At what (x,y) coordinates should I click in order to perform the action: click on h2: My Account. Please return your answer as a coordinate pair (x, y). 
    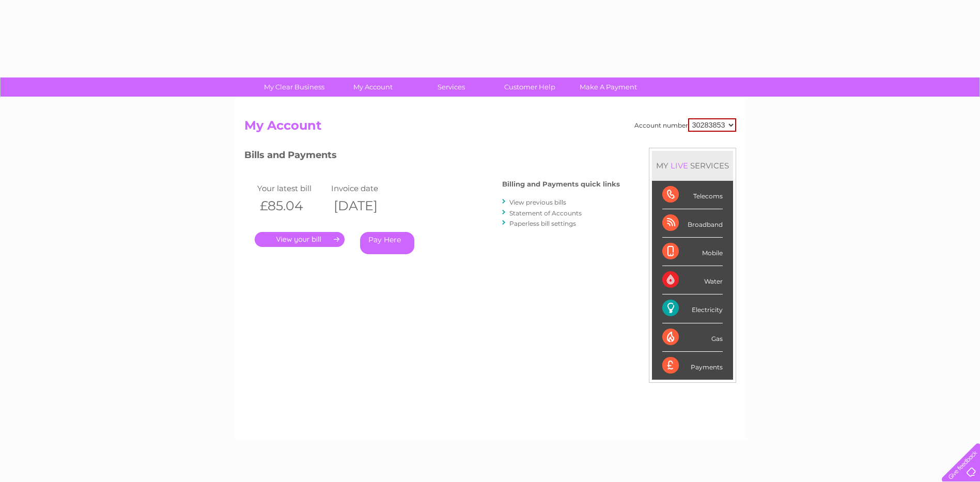
    Looking at the image, I should click on (490, 128).